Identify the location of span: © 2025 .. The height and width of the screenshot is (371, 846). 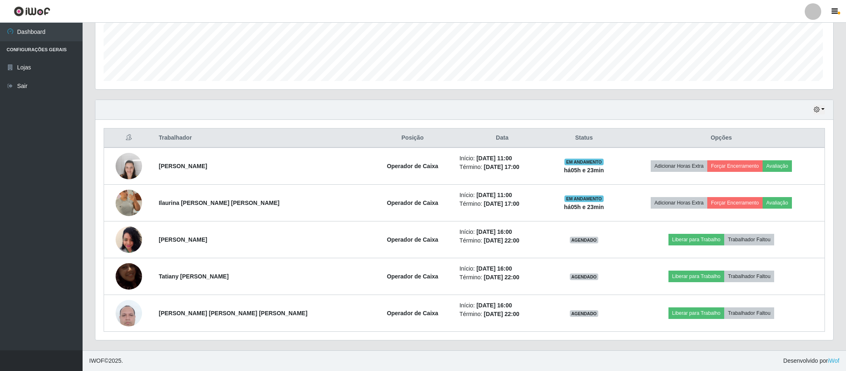
(106, 360).